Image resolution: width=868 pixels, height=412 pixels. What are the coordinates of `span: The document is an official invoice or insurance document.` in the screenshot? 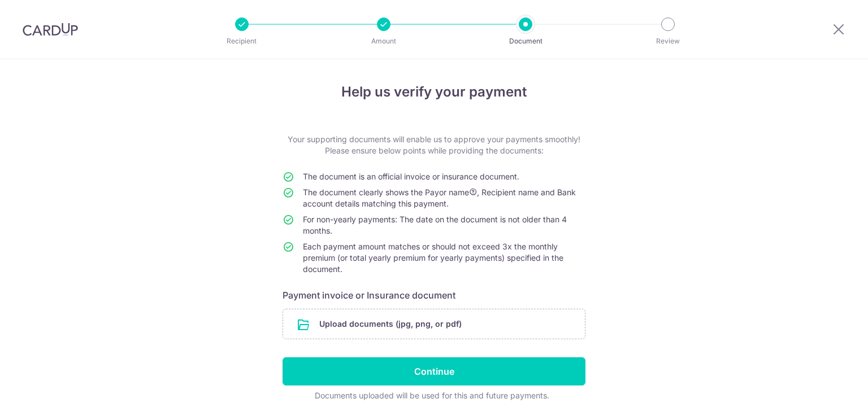 It's located at (411, 176).